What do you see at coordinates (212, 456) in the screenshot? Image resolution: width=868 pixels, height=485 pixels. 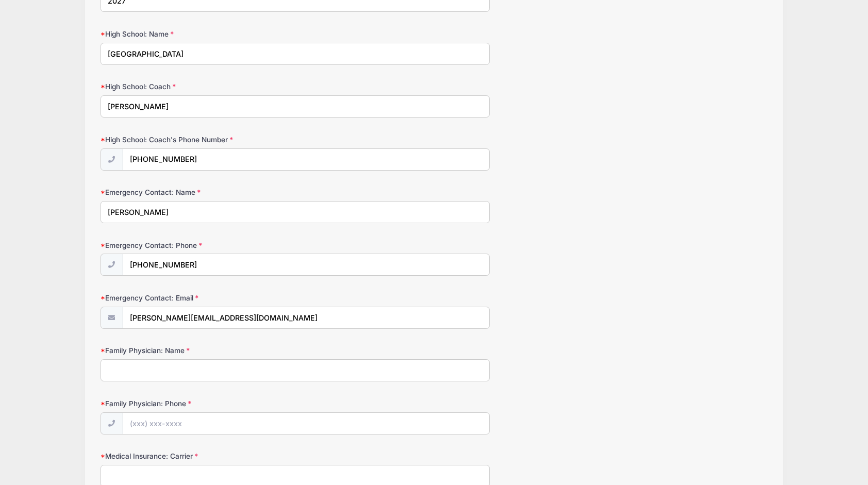 I see `label: Medical Insurance: Carrier` at bounding box center [212, 456].